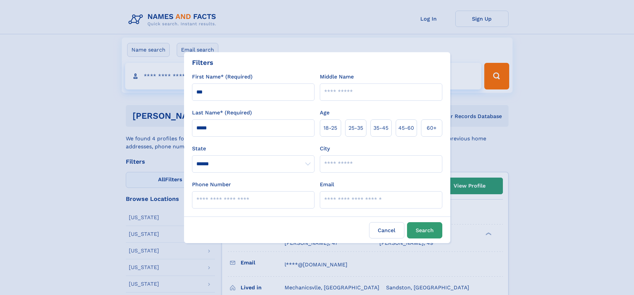 Image resolution: width=634 pixels, height=295 pixels. Describe the element at coordinates (330, 128) in the screenshot. I see `span: 18‑25` at that location.